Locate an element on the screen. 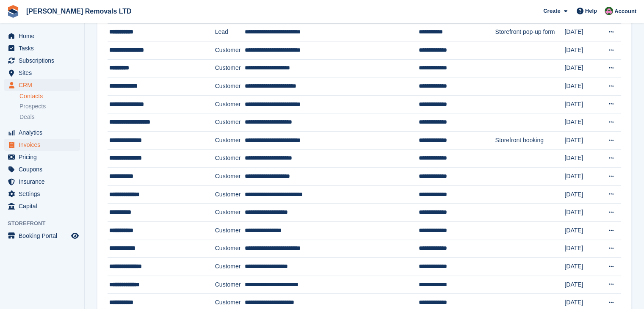 This screenshot has height=309, width=644. a: Prospects is located at coordinates (50, 106).